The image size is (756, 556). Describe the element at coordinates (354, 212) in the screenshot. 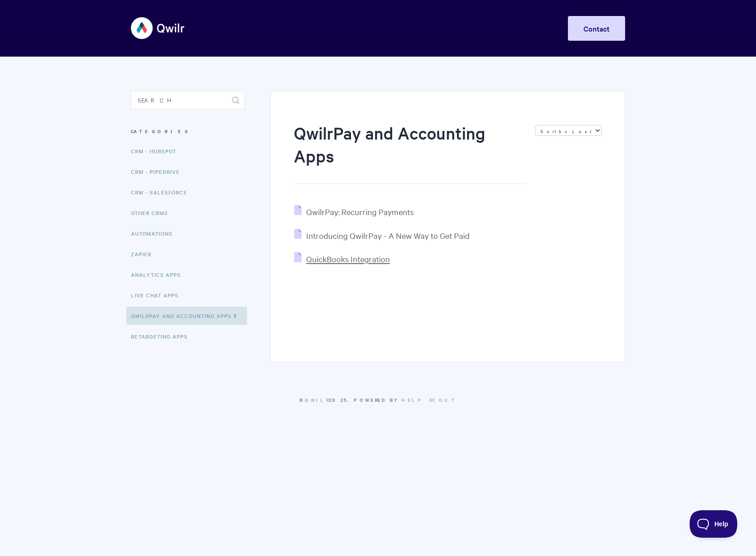

I see `a: QwilrPay: Recurring Payments` at that location.